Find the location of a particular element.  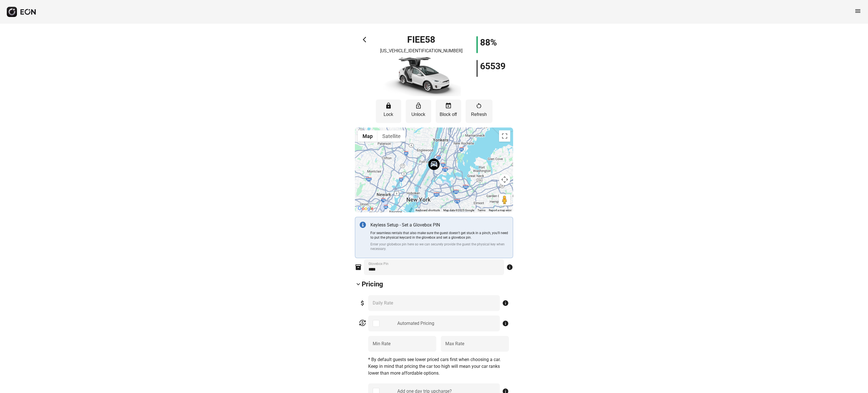

span: lock is located at coordinates (388, 106).